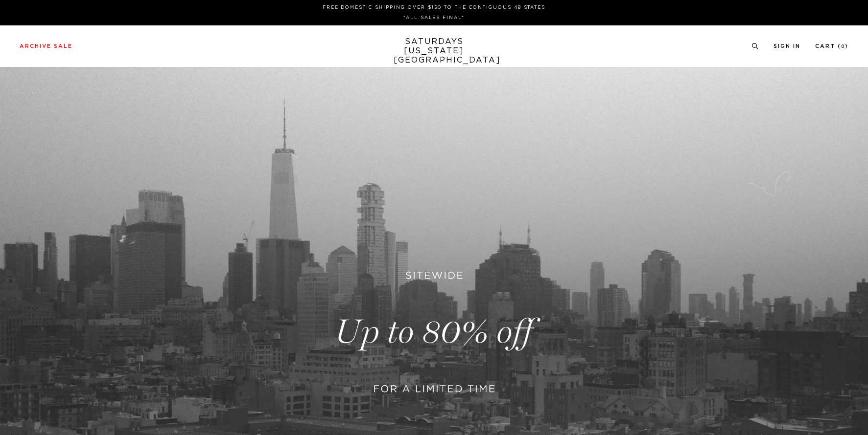  What do you see at coordinates (46, 46) in the screenshot?
I see `a: Archive Sale` at bounding box center [46, 46].